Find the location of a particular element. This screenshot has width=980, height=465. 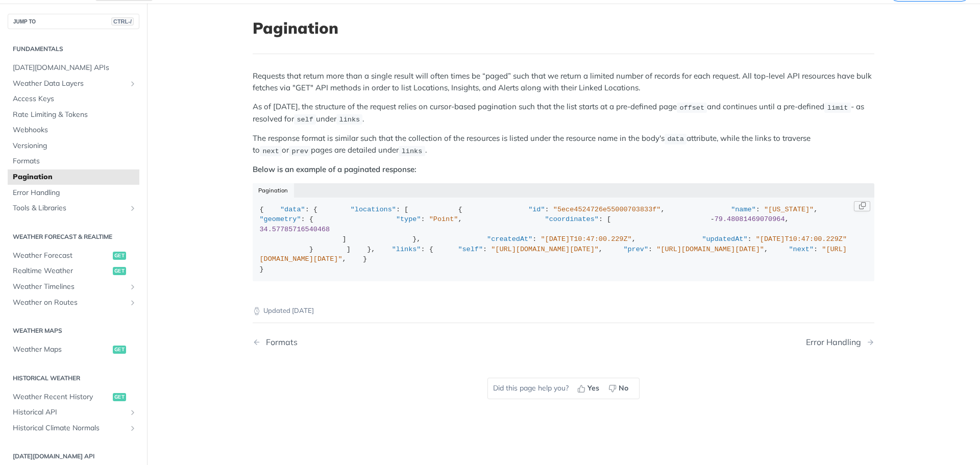

h2: Historical Weather is located at coordinates (73, 378).